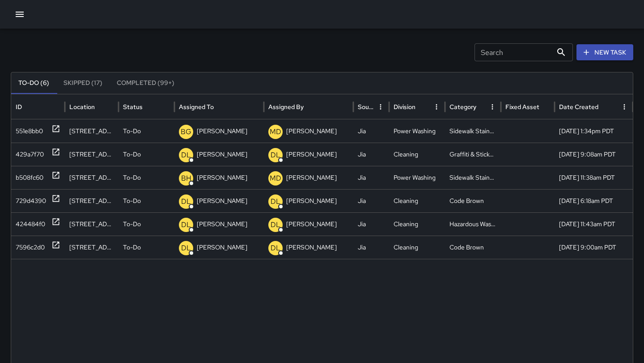  What do you see at coordinates (30, 247) in the screenshot?
I see `div: 7596c2d0` at bounding box center [30, 247].